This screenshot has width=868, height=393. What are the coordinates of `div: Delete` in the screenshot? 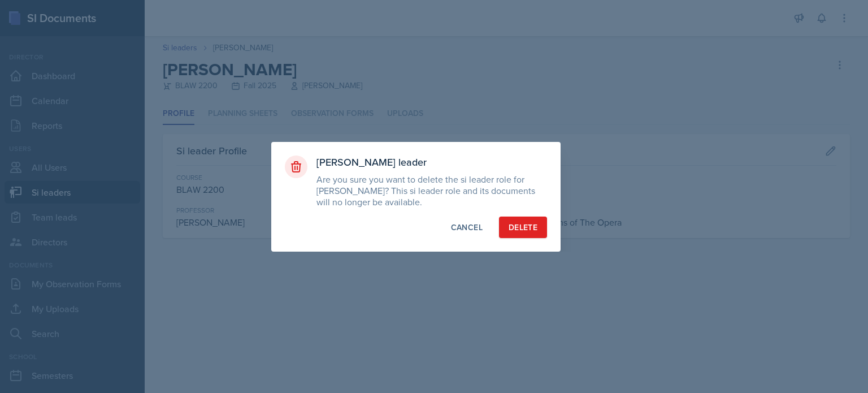 It's located at (523, 228).